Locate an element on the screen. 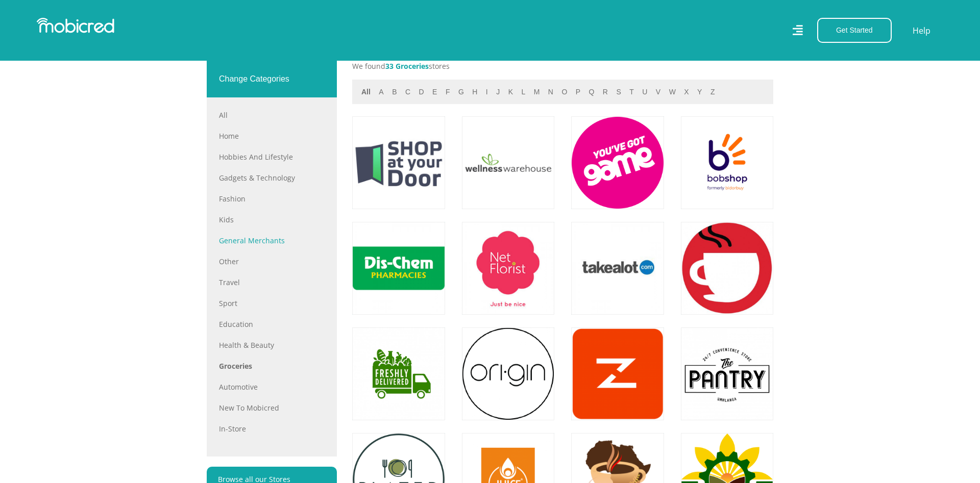 This screenshot has height=483, width=980. div: Change Categories is located at coordinates (271, 79).